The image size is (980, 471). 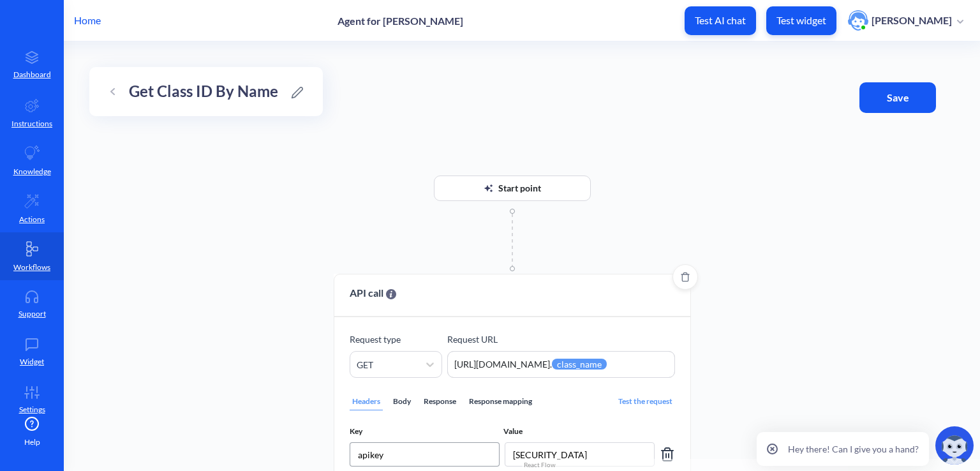 What do you see at coordinates (32, 409) in the screenshot?
I see `p: Settings` at bounding box center [32, 409].